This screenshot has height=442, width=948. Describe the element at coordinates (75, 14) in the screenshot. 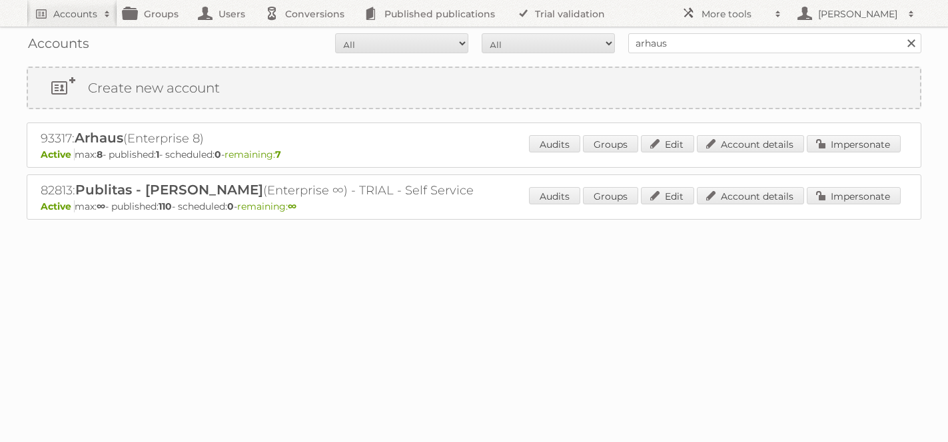

I see `h2: Accounts` at that location.